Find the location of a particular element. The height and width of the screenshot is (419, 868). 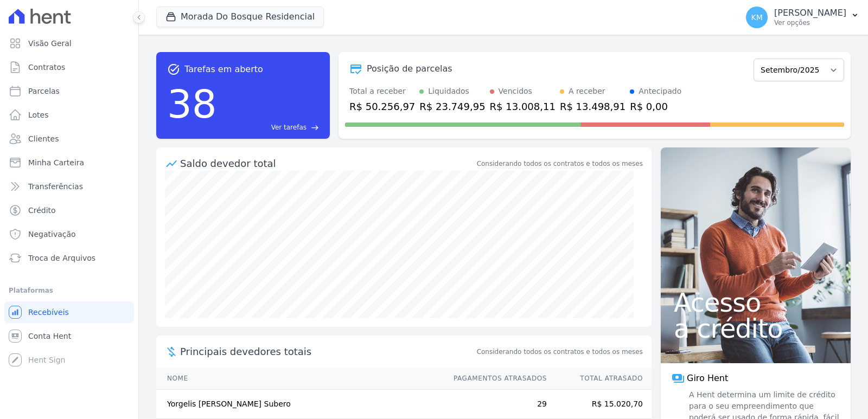

a: Contratos is located at coordinates (69, 67).